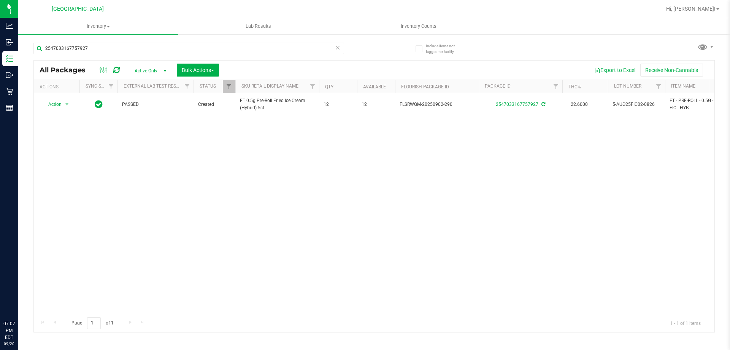 The width and height of the screenshot is (730, 350). What do you see at coordinates (329, 87) in the screenshot?
I see `a: Qty` at bounding box center [329, 87].